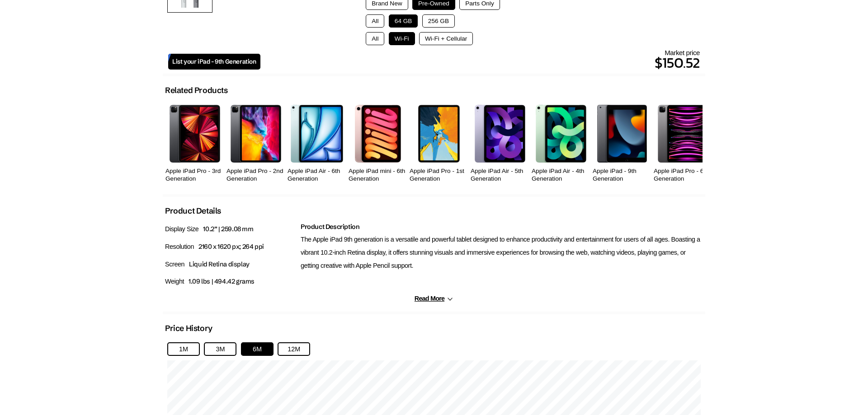  Describe the element at coordinates (317, 133) in the screenshot. I see `img: iPad Air (6th Generation)` at that location.